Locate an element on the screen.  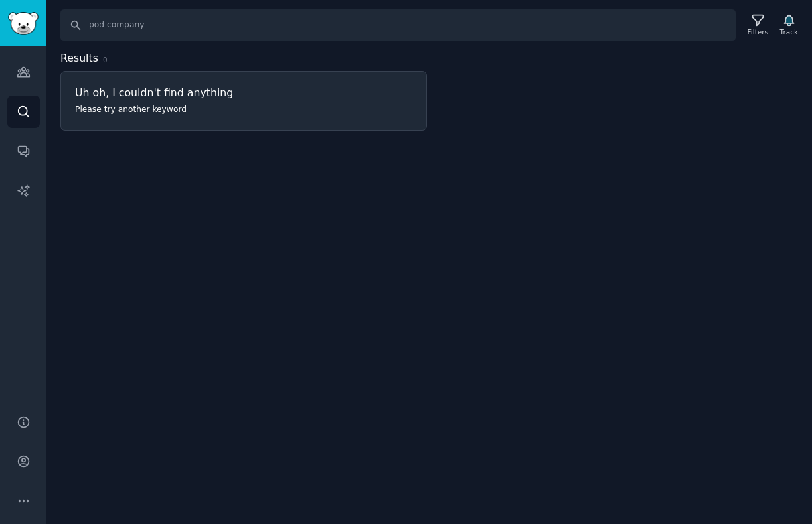
span: Results is located at coordinates (79, 59).